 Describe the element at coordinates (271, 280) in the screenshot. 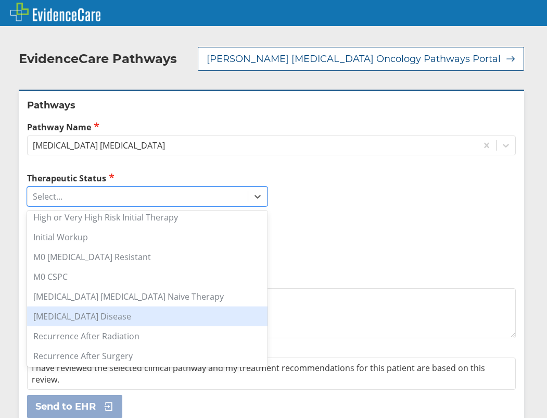

I see `label: Additional Details` at that location.